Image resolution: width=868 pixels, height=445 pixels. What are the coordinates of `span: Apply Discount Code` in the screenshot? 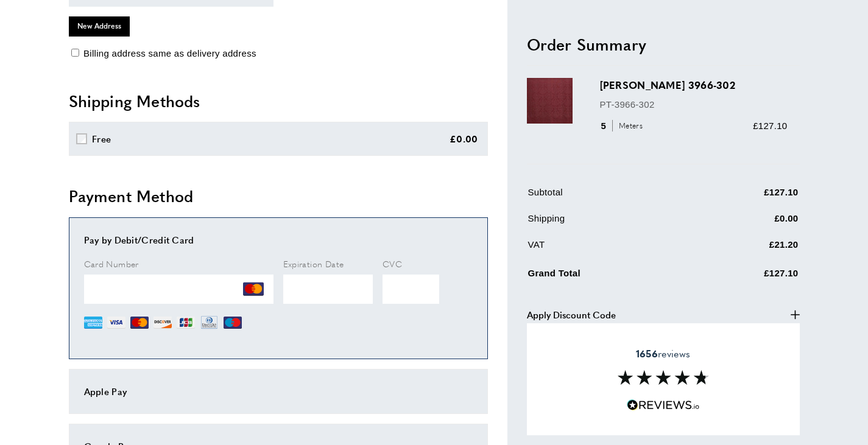 It's located at (571, 314).